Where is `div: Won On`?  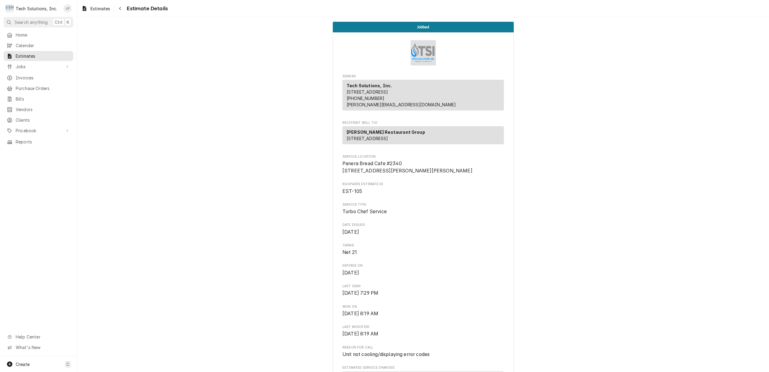 div: Won On is located at coordinates (423, 310).